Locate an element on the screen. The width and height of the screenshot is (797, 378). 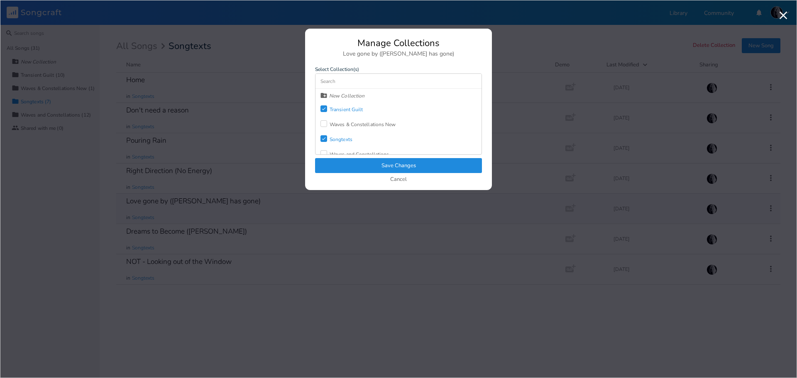
div: Manage Collections is located at coordinates (399, 43).